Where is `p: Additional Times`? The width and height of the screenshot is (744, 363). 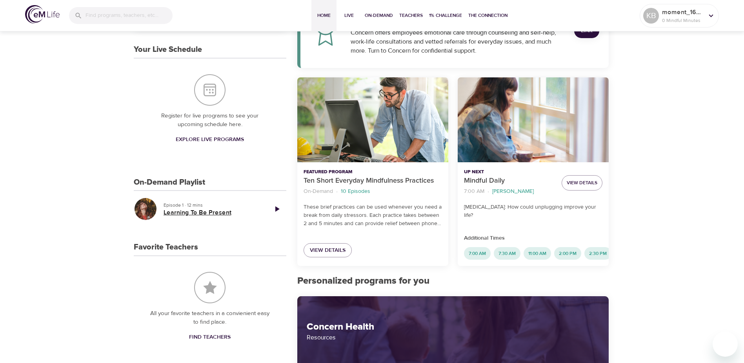
p: Additional Times is located at coordinates (533, 238).